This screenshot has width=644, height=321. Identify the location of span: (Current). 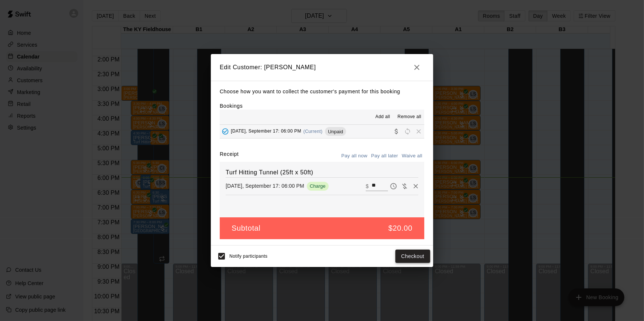
(313, 132).